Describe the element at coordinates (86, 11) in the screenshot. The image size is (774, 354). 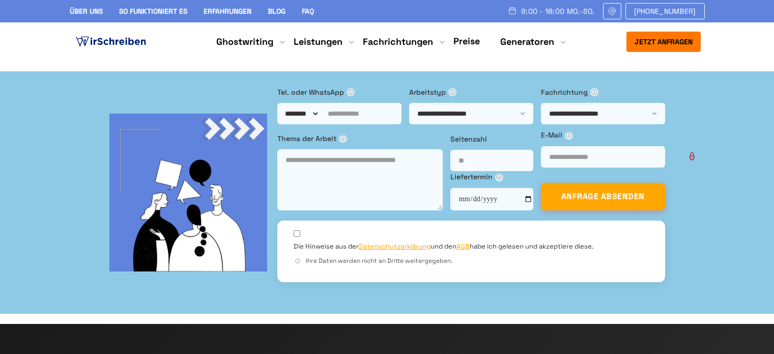
I see `a: Über uns` at that location.